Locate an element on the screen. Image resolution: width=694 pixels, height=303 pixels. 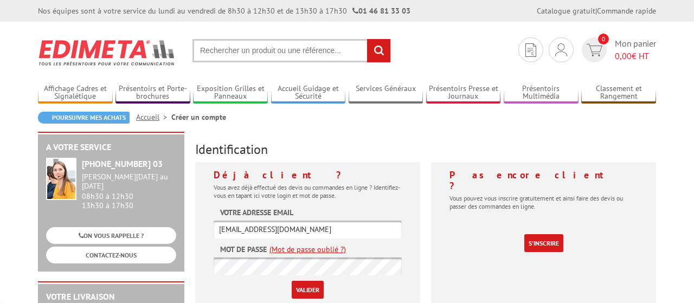
a: Catalogue gratuit is located at coordinates (566, 11).